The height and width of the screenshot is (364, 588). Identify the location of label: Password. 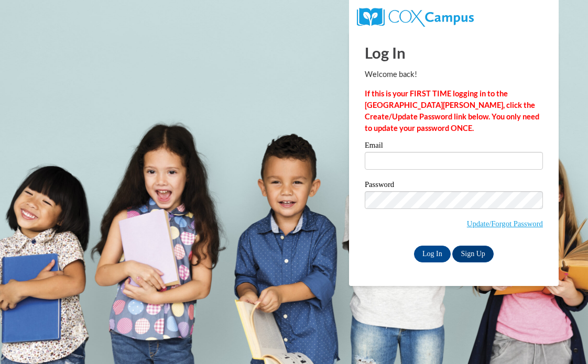
(454, 186).